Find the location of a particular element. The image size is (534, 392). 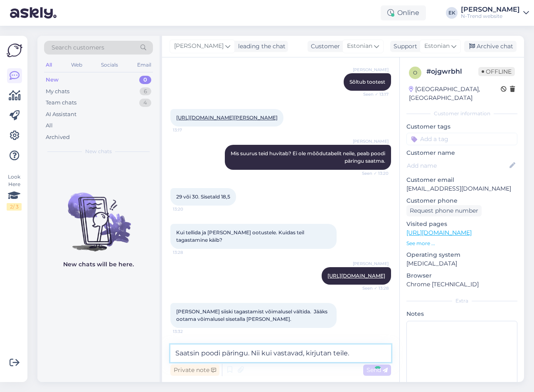

span: Mis suurus teid huvitab? Ei ole mõõdutabelit neile, peab poodi päringu saatma. is located at coordinates (309, 157).